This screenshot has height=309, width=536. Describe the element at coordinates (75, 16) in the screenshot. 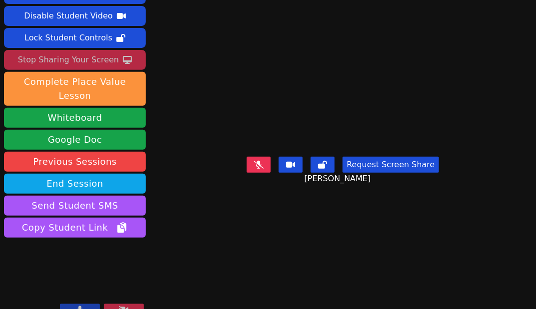

I see `button: Disable Student Video` at that location.